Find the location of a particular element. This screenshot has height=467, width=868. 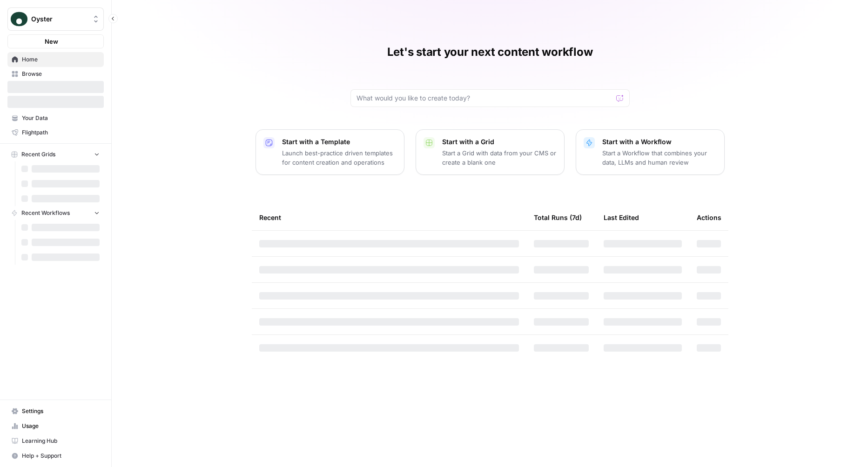

span: Help + Support is located at coordinates (61, 457).